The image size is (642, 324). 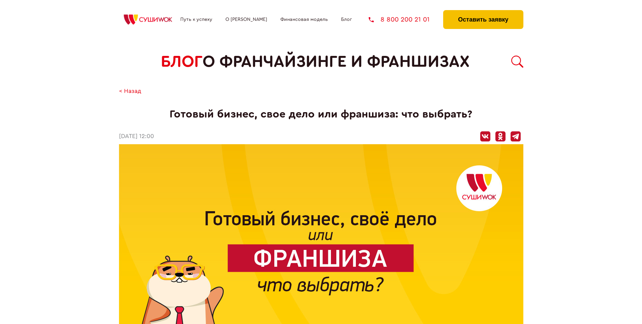 What do you see at coordinates (182, 62) in the screenshot?
I see `span: БЛОГ` at bounding box center [182, 62].